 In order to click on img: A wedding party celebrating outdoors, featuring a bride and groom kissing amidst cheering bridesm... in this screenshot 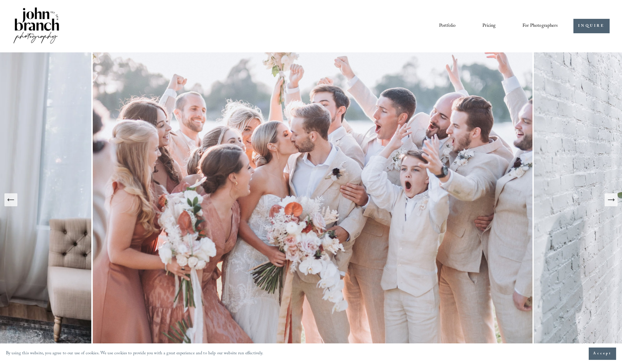, I will do `click(313, 200)`.